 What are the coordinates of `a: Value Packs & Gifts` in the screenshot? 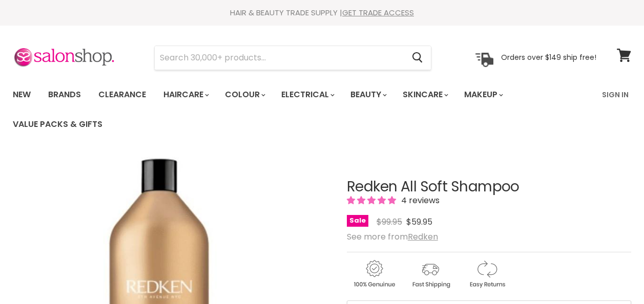 It's located at (57, 124).